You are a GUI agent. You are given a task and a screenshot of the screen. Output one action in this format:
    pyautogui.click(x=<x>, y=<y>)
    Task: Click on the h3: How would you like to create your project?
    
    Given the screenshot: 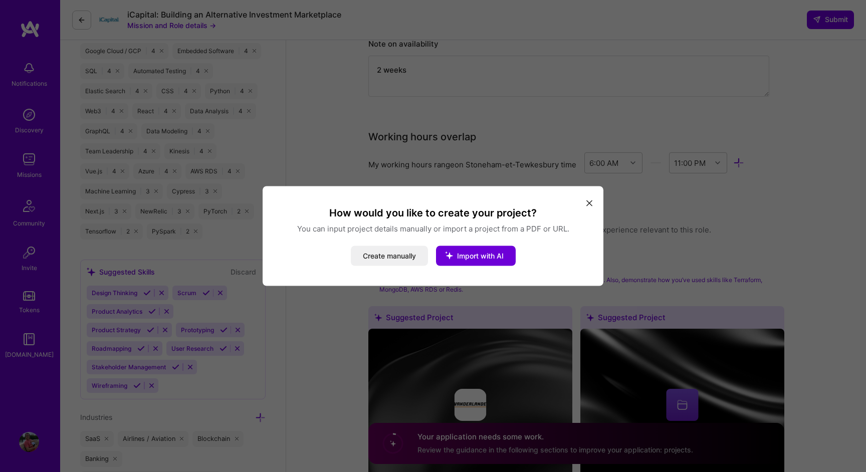 What is the action you would take?
    pyautogui.click(x=433, y=213)
    